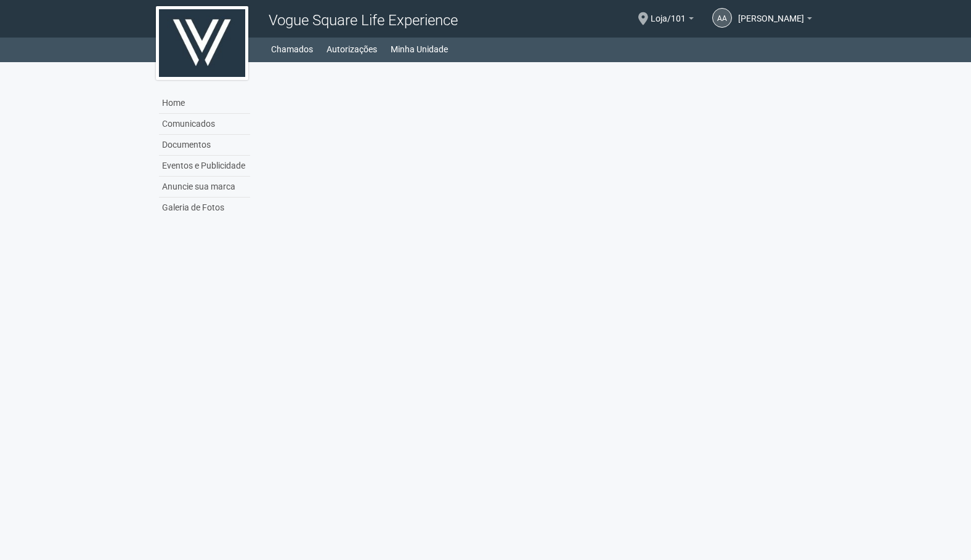 This screenshot has height=560, width=971. I want to click on a: Minha Unidade, so click(419, 49).